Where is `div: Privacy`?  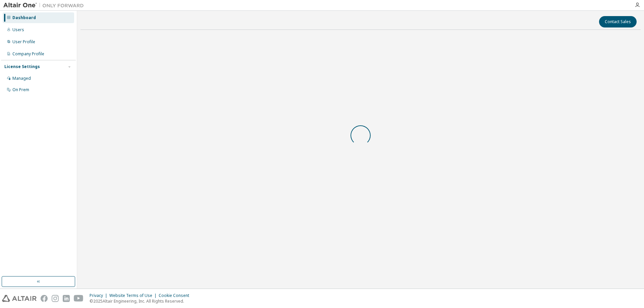 div: Privacy is located at coordinates (99, 296).